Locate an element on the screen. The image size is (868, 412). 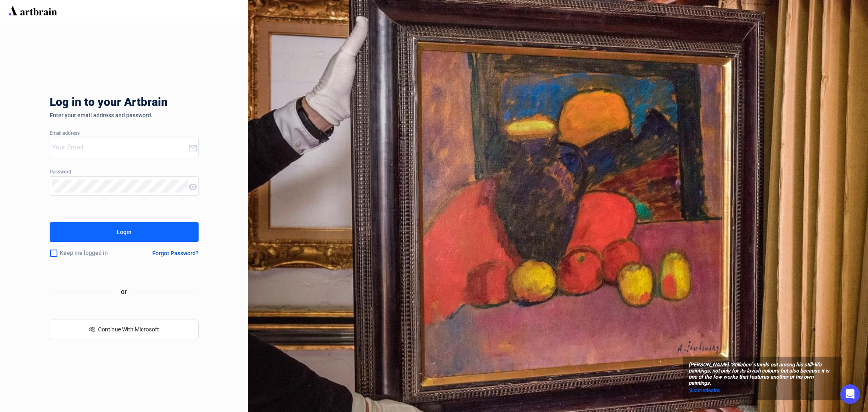
input: Your Email is located at coordinates (120, 147).